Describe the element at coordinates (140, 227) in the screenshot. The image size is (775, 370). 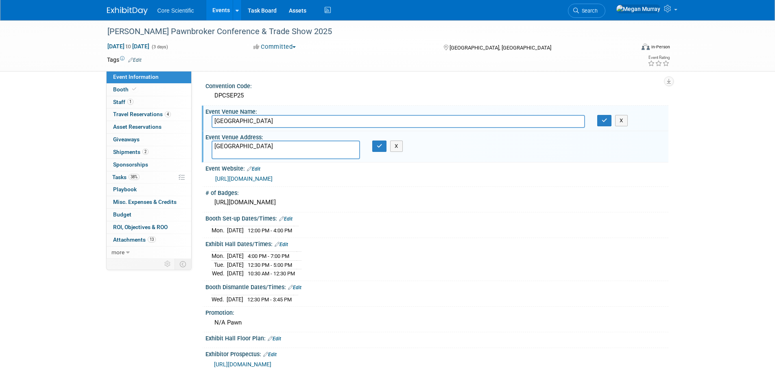
I see `span: ROI, Objectives & ROO` at that location.